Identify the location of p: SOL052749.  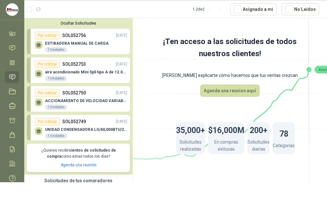
(74, 122).